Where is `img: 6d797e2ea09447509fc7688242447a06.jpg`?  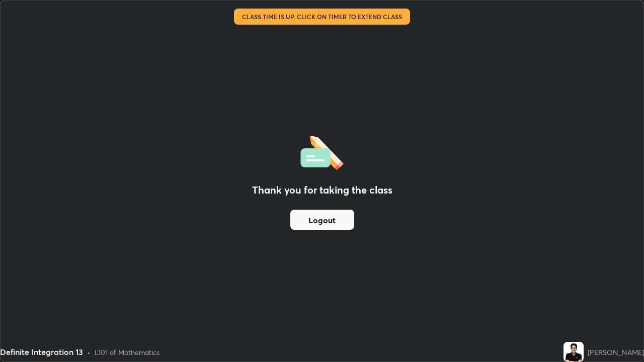
img: 6d797e2ea09447509fc7688242447a06.jpg is located at coordinates (573, 352).